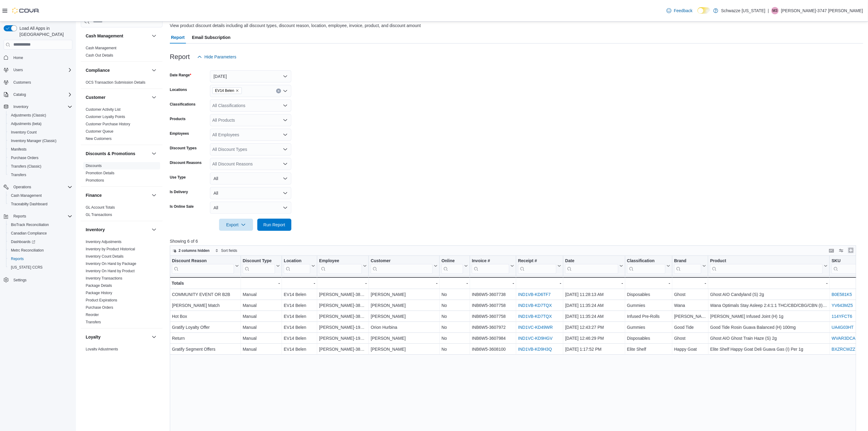 The height and width of the screenshot is (431, 868). I want to click on a: Customer Queue, so click(100, 131).